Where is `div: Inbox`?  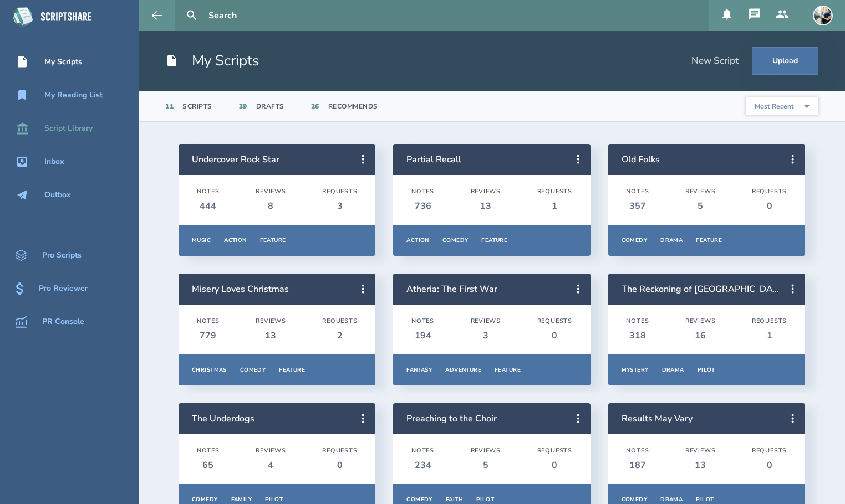
div: Inbox is located at coordinates (54, 162).